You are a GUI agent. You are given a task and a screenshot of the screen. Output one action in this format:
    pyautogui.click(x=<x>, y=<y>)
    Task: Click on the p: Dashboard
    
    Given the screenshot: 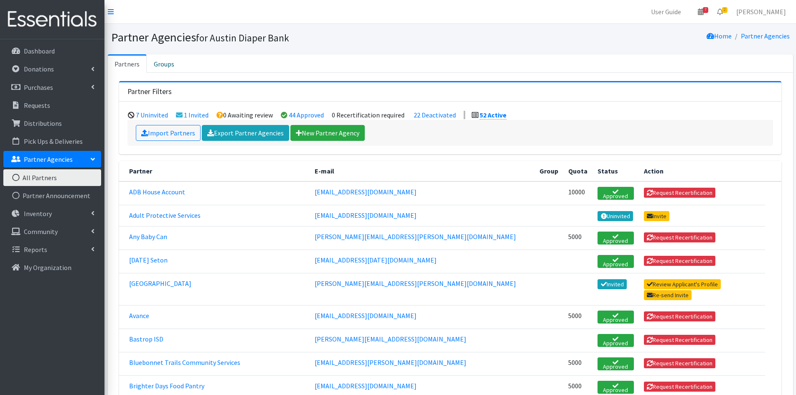 What is the action you would take?
    pyautogui.click(x=39, y=51)
    